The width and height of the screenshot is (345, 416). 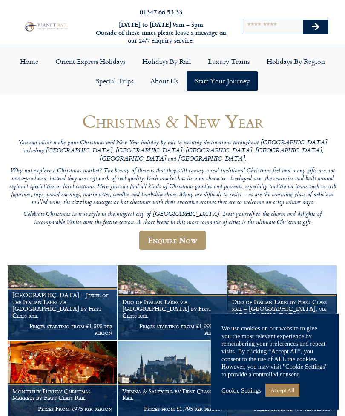 What do you see at coordinates (222, 81) in the screenshot?
I see `a: Start your Journey` at bounding box center [222, 81].